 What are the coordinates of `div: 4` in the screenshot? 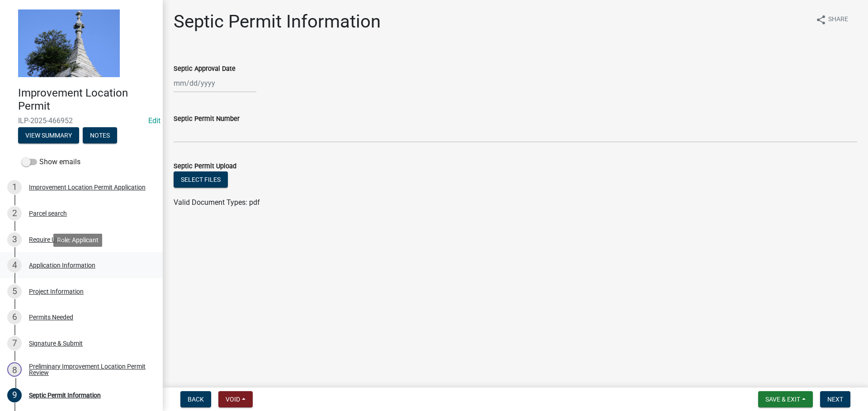 It's located at (14, 265).